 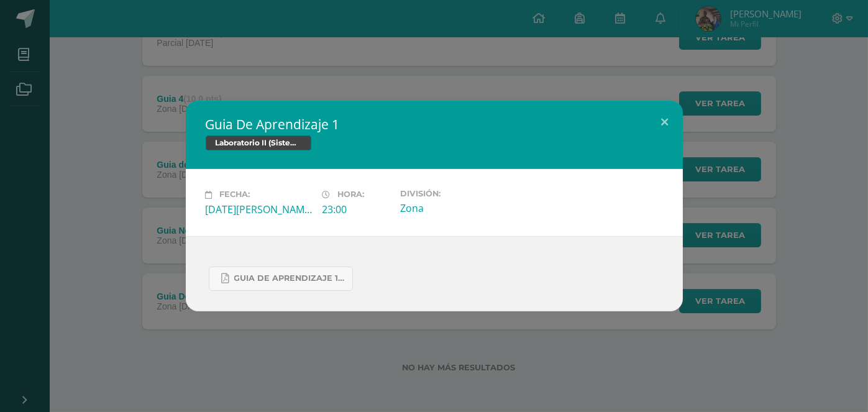 I want to click on div: 23:00, so click(x=356, y=210).